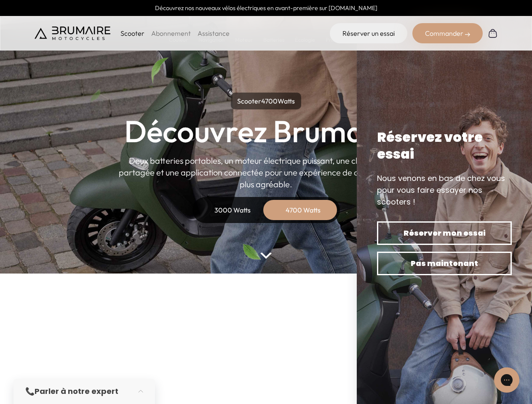  I want to click on img: right-arrow-2.png, so click(468, 35).